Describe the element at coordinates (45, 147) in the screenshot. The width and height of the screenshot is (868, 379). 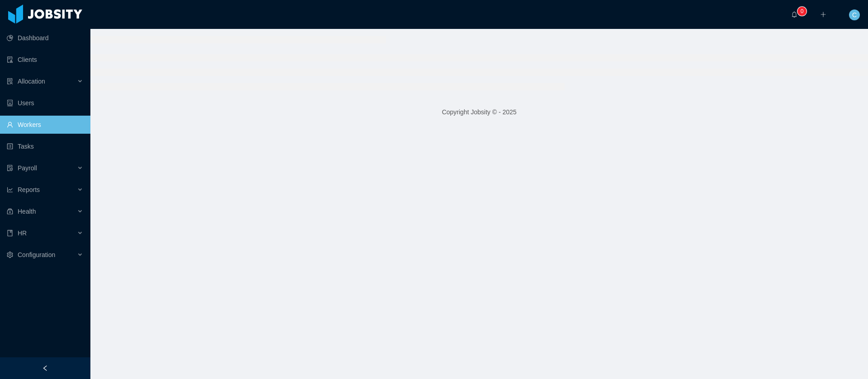
I see `a: icon: profileTasks` at that location.